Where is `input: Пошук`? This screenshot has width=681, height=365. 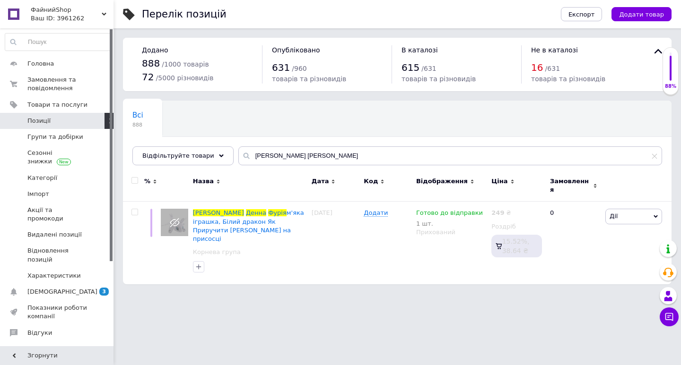
input: Пошук is located at coordinates (58, 42).